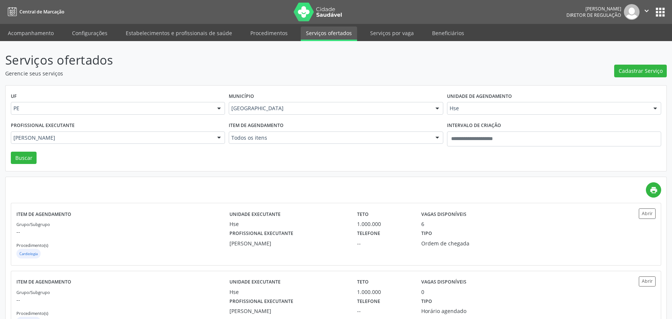  Describe the element at coordinates (35, 12) in the screenshot. I see `a: Central de Marcação` at that location.